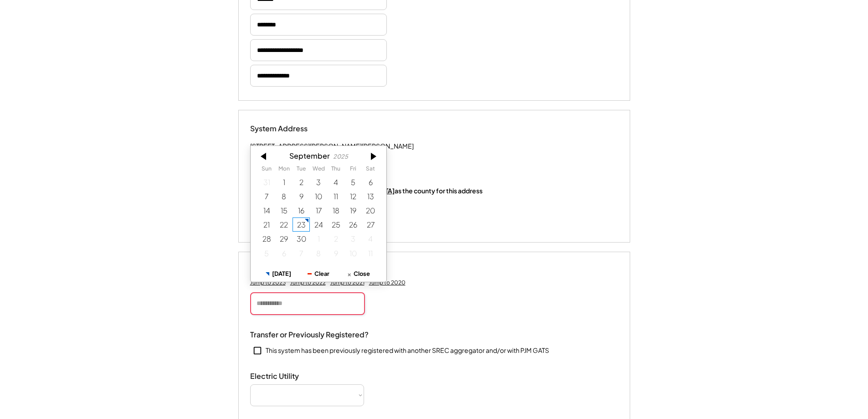 The width and height of the screenshot is (868, 419). Describe the element at coordinates (318, 171) in the screenshot. I see `th: Wednesday` at that location.